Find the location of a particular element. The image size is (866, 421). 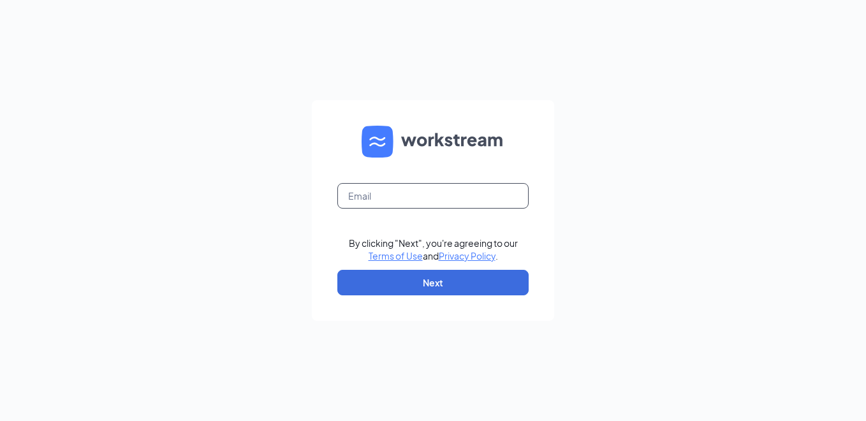

div: By clicking "Next", you're agreeing to our and . is located at coordinates (433, 249).